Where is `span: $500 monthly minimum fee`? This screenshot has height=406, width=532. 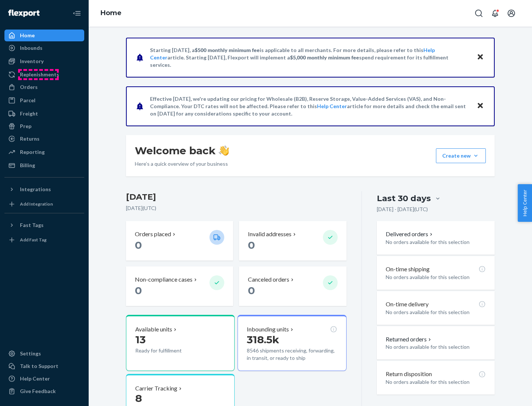 span: $500 monthly minimum fee is located at coordinates (228, 50).